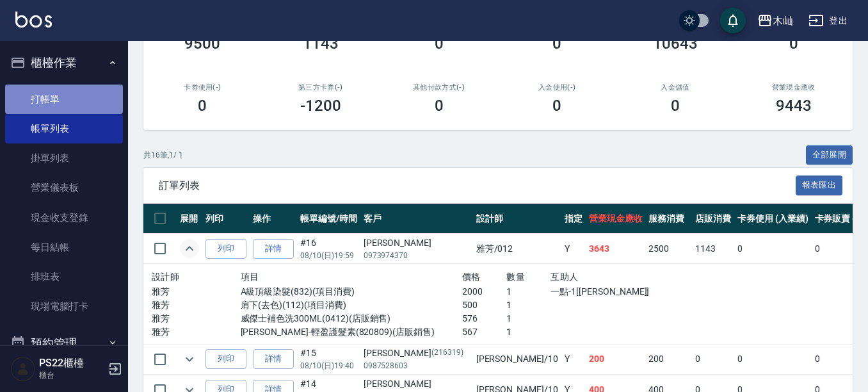 The height and width of the screenshot is (392, 868). I want to click on h3: 9443, so click(794, 106).